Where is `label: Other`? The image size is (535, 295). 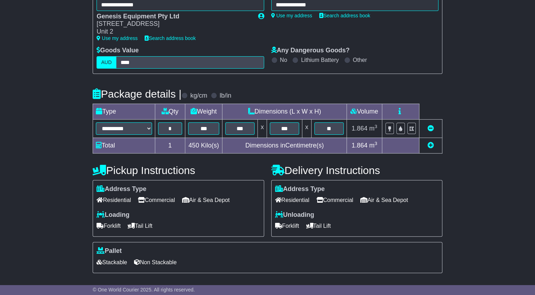 label: Other is located at coordinates (360, 60).